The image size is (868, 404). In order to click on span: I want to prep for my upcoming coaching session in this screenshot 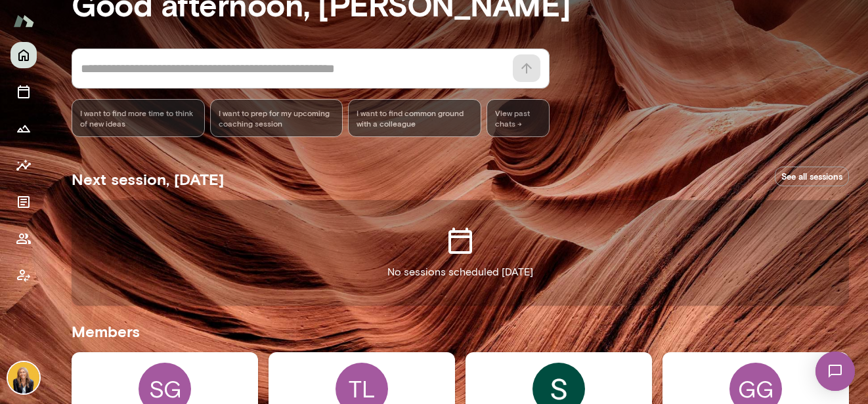, I will do `click(276, 118)`.